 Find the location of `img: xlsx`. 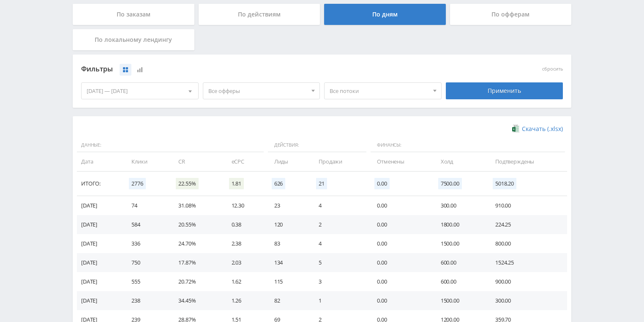

img: xlsx is located at coordinates (516, 128).